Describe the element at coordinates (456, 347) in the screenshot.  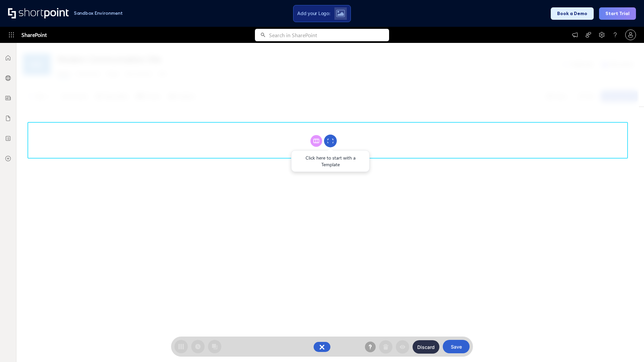
I see `button: Save` at that location.